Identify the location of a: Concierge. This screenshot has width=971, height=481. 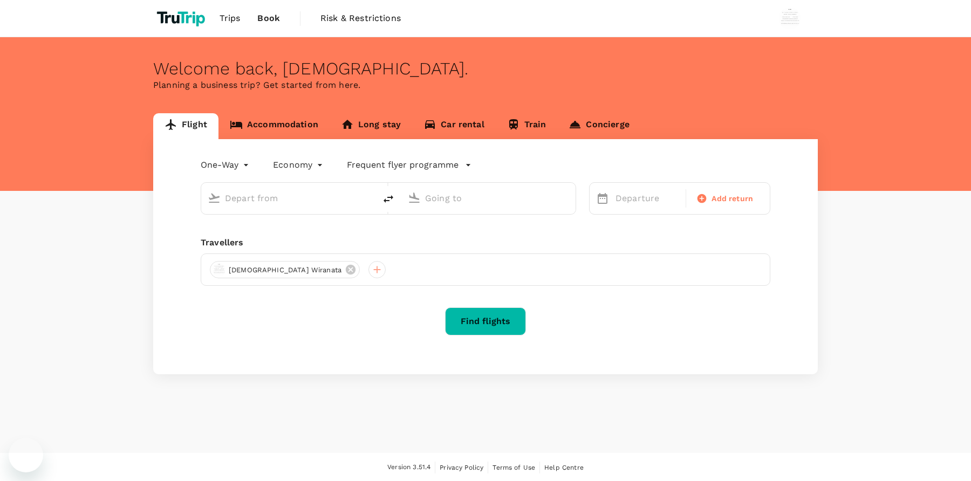
(599, 126).